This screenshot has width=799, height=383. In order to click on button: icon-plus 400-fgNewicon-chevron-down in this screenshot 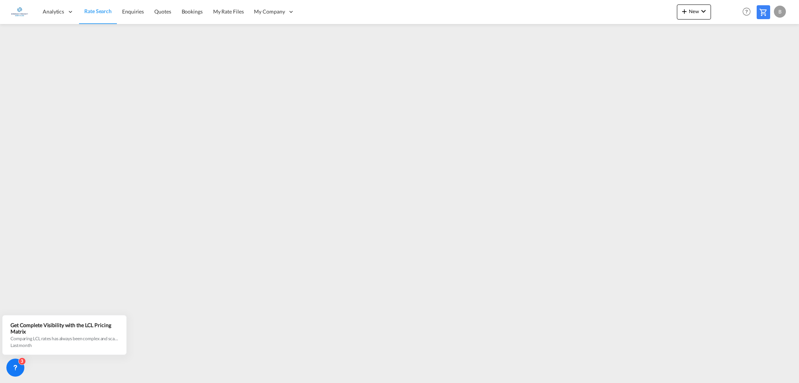, I will do `click(694, 12)`.